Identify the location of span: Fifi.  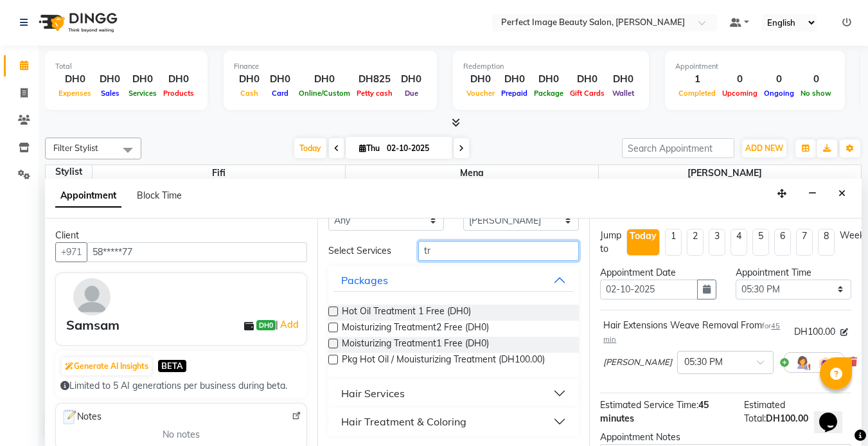
(219, 172).